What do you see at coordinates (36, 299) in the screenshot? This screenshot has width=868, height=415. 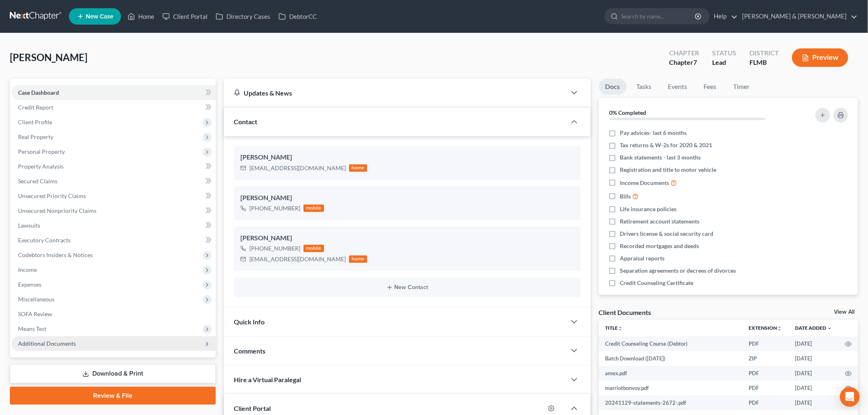 I see `span: Miscellaneous` at bounding box center [36, 299].